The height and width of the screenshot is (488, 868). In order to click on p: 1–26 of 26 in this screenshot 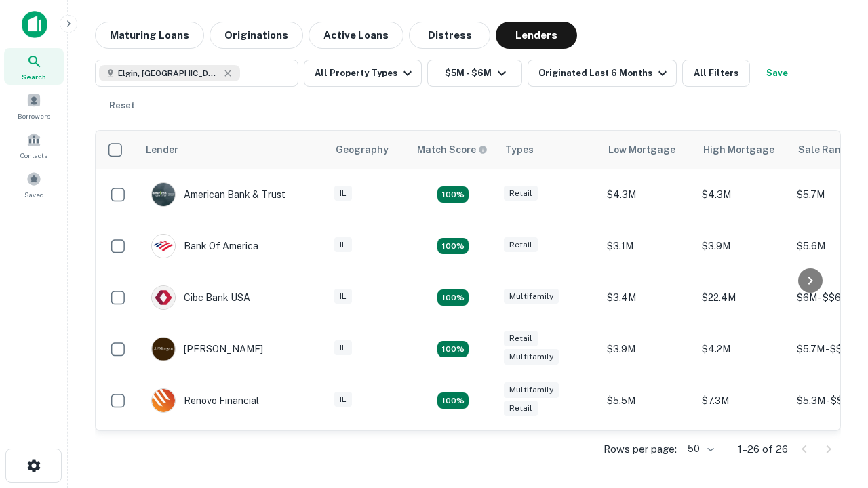, I will do `click(762, 450)`.